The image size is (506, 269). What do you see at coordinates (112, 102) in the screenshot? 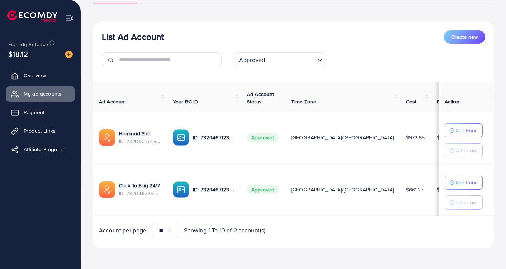
I see `span: Ad Account` at bounding box center [112, 102].